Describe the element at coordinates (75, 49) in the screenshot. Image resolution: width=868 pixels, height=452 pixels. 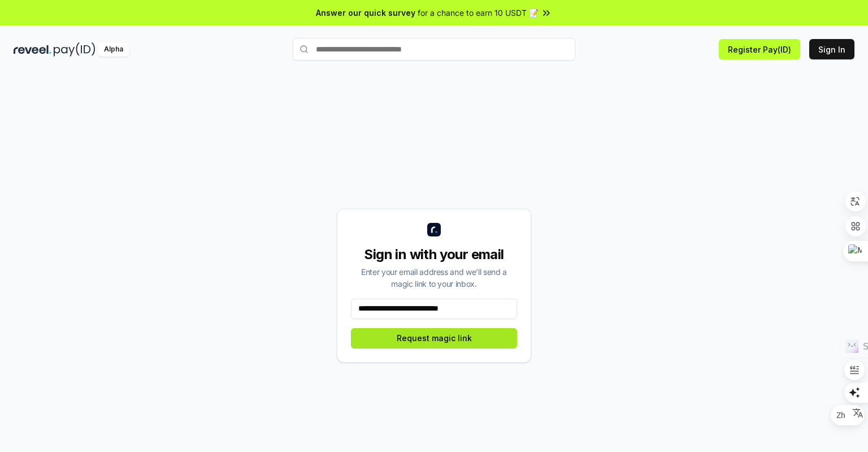
I see `img: pay_id` at that location.